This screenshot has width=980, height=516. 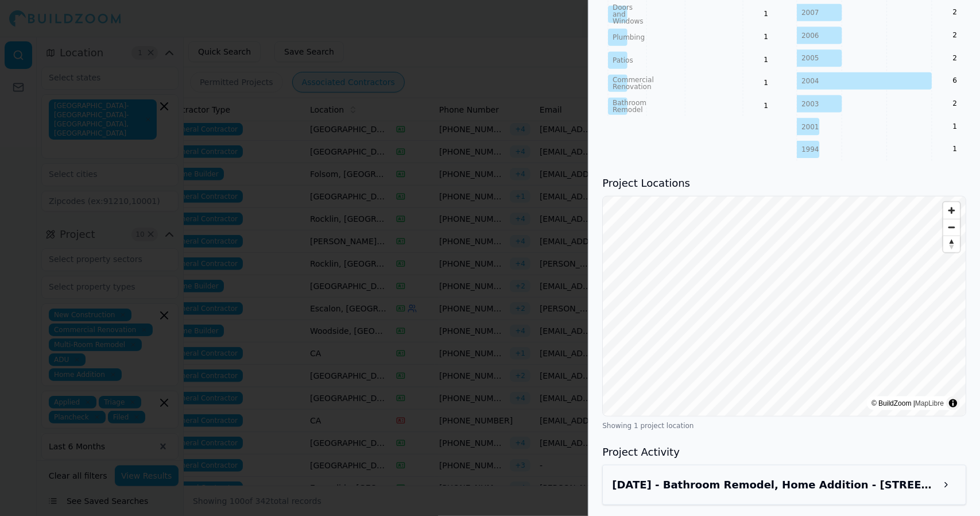 What do you see at coordinates (623, 61) in the screenshot?
I see `tspan: Patios` at bounding box center [623, 61].